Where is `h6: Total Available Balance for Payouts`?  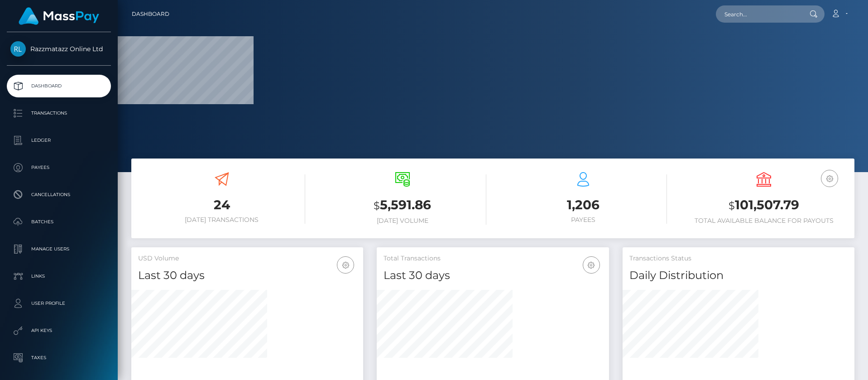 h6: Total Available Balance for Payouts is located at coordinates (764, 221).